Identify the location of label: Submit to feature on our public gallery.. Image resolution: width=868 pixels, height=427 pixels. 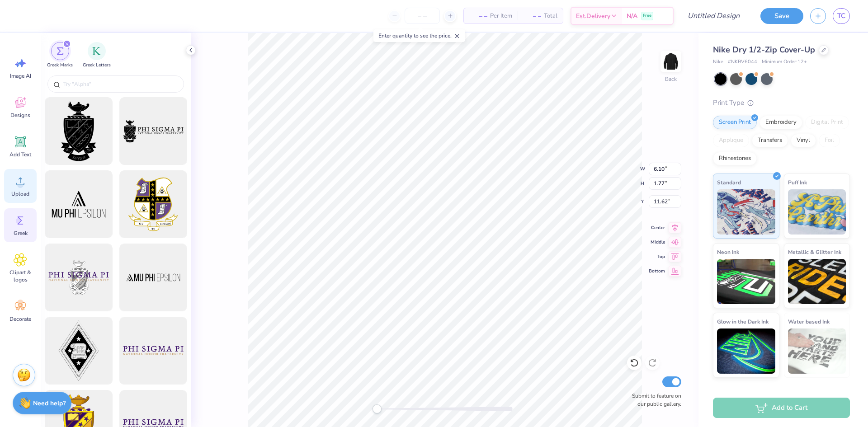
(654, 400).